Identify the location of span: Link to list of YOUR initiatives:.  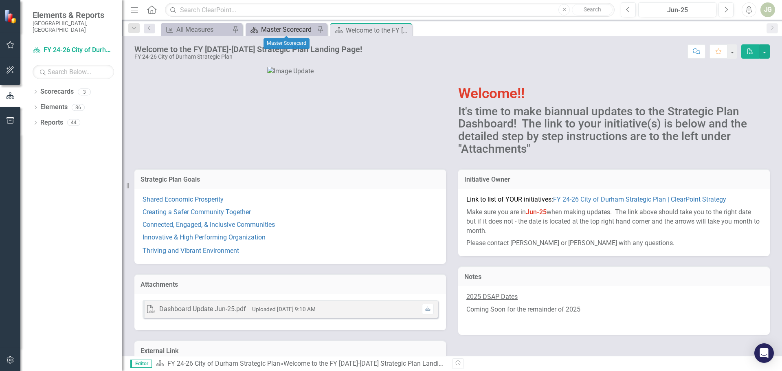
(596, 199).